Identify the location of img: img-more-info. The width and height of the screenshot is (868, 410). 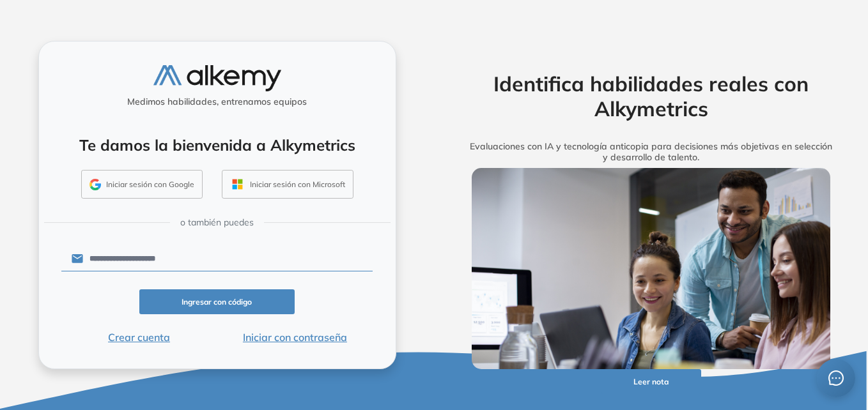
(652, 269).